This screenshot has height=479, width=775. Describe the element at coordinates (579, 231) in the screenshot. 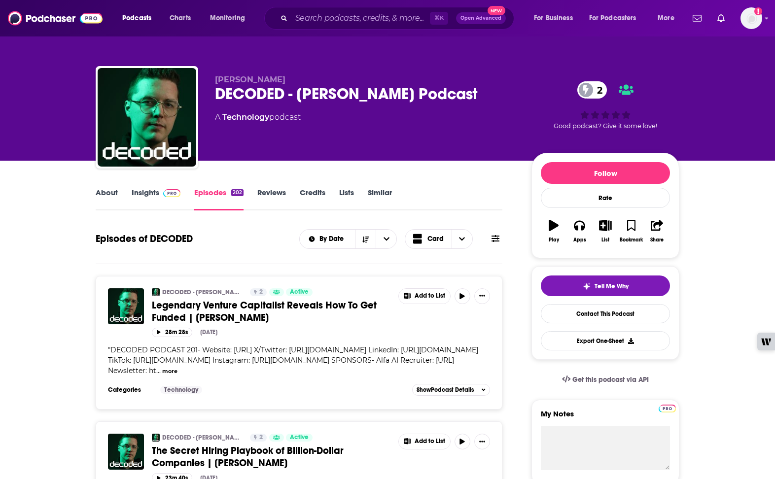

I see `button: Apps` at that location.